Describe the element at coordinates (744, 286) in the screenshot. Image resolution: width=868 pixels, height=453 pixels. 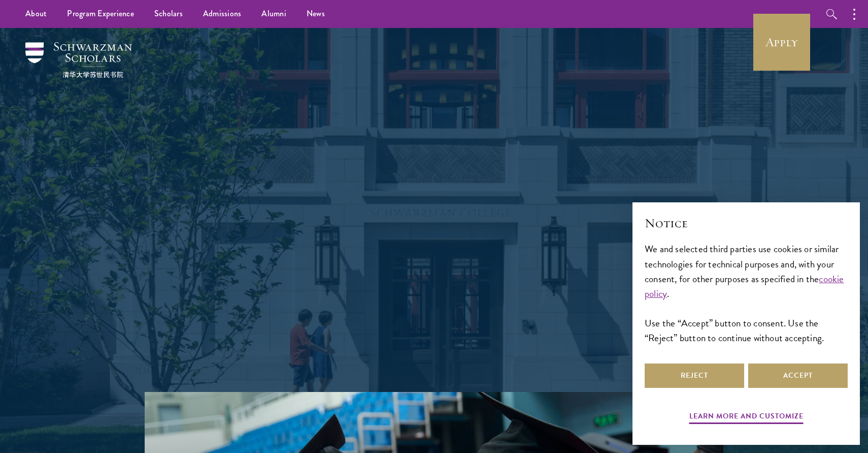
I see `a: cookie policy` at that location.